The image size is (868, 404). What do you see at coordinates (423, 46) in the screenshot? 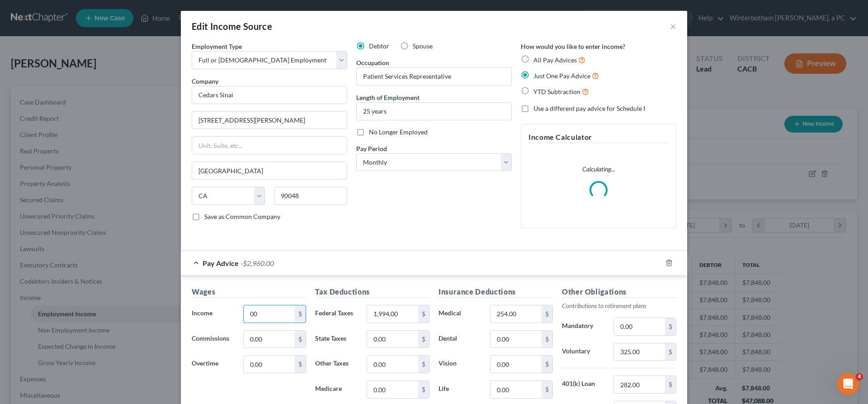
I see `span: Spouse` at bounding box center [423, 46].